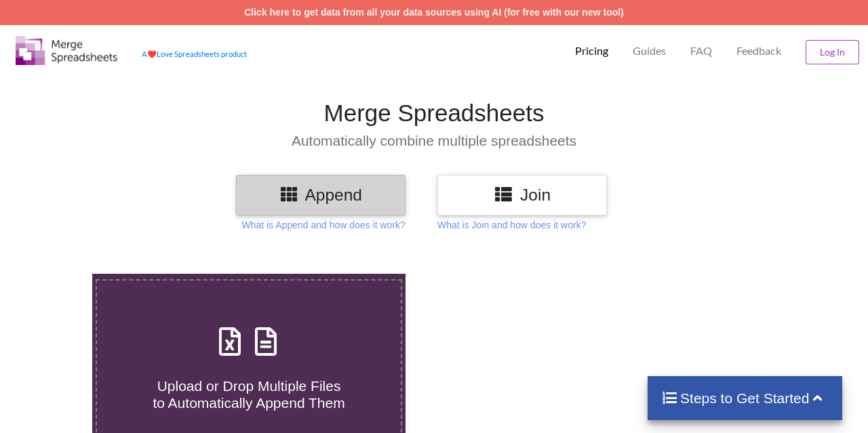 The width and height of the screenshot is (868, 433). What do you see at coordinates (522, 194) in the screenshot?
I see `h3: Join` at bounding box center [522, 194].